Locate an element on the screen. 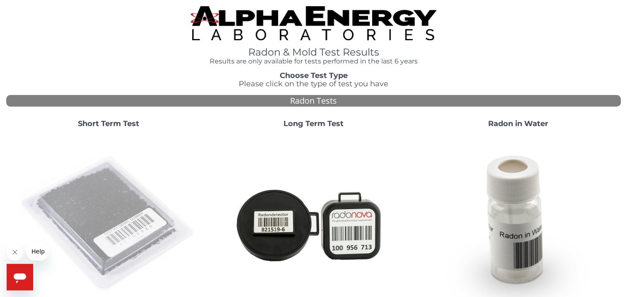 Image resolution: width=627 pixels, height=297 pixels. strong: Choose Test Type is located at coordinates (314, 75).